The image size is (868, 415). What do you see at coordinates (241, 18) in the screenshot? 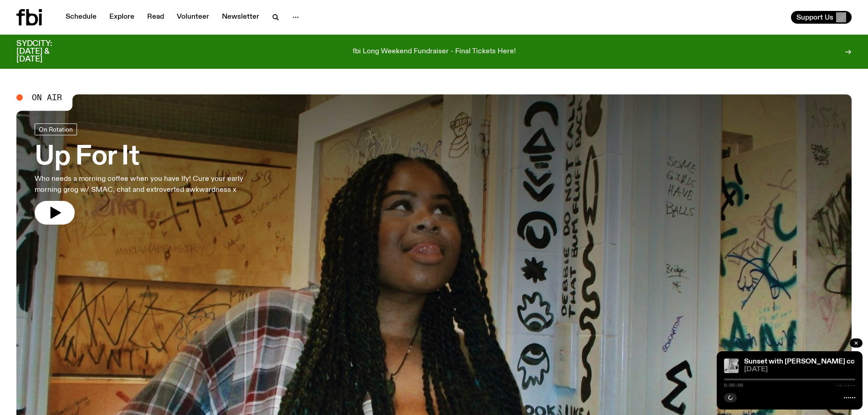
I see `a: Newsletter` at bounding box center [241, 18].